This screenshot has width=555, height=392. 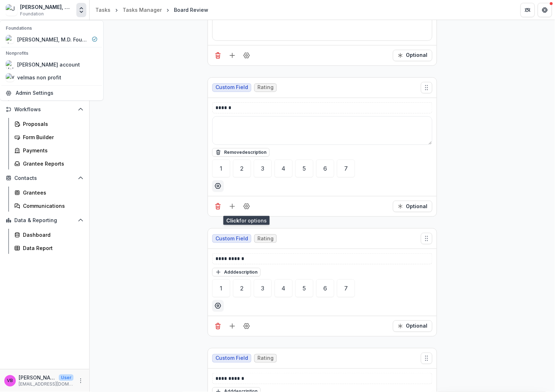 I want to click on p: User, so click(x=66, y=378).